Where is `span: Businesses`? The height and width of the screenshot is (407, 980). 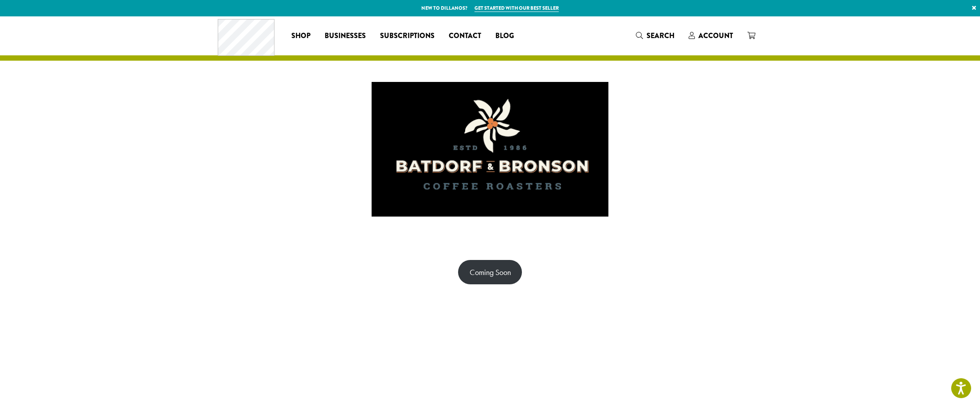 span: Businesses is located at coordinates (345, 36).